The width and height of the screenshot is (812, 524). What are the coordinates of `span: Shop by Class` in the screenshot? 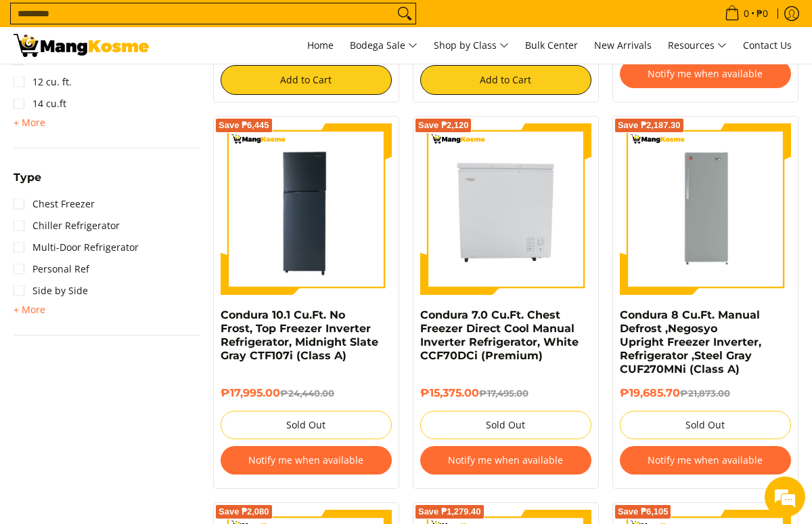 It's located at (471, 45).